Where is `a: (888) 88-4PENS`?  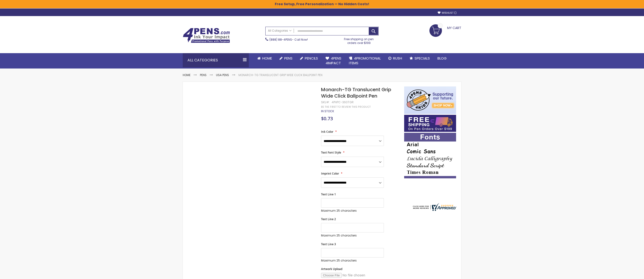
a: (888) 88-4PENS is located at coordinates (280, 39).